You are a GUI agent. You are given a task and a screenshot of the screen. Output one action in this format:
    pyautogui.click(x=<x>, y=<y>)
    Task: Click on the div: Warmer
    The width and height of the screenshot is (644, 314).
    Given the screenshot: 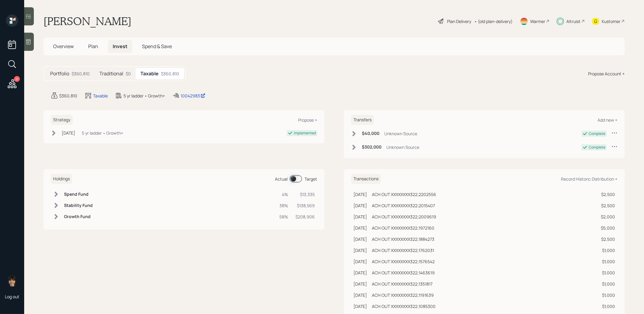 What is the action you would take?
    pyautogui.click(x=537, y=21)
    